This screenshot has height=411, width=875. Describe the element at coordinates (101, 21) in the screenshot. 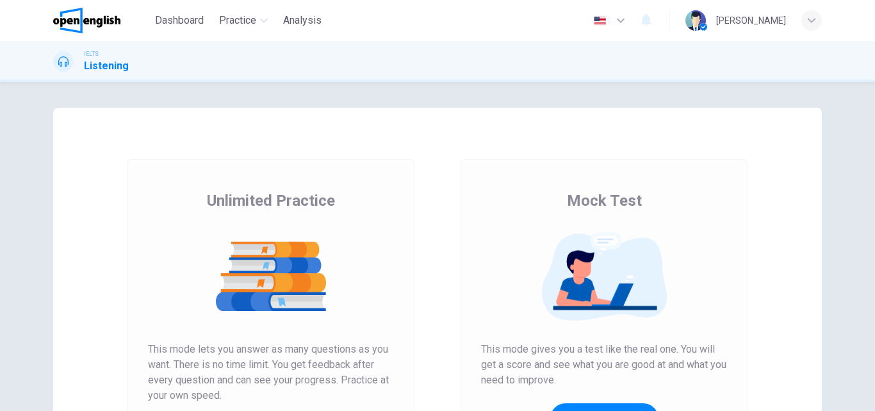

I see `a: OpenEnglish logo` at that location.